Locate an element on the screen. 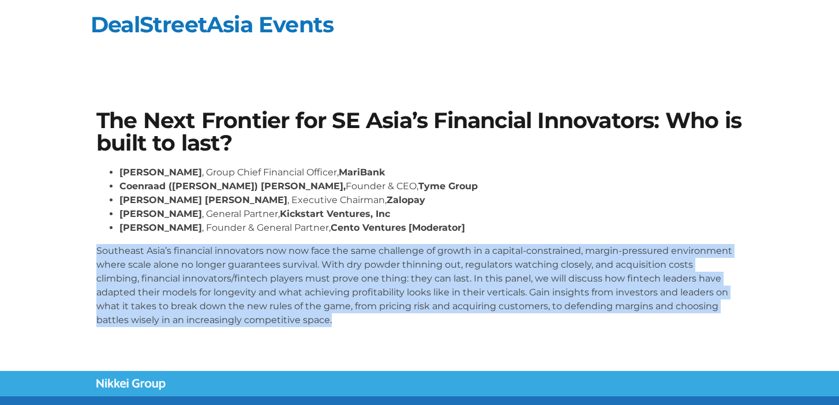 The width and height of the screenshot is (839, 405). strong: Cento Ventures is located at coordinates (368, 227).